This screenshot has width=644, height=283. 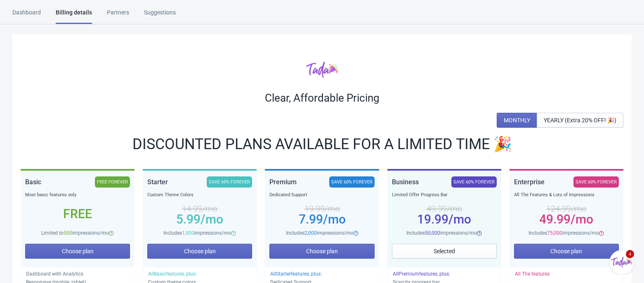 What do you see at coordinates (322, 98) in the screenshot?
I see `div: Clear, Affordable Pricing` at bounding box center [322, 98].